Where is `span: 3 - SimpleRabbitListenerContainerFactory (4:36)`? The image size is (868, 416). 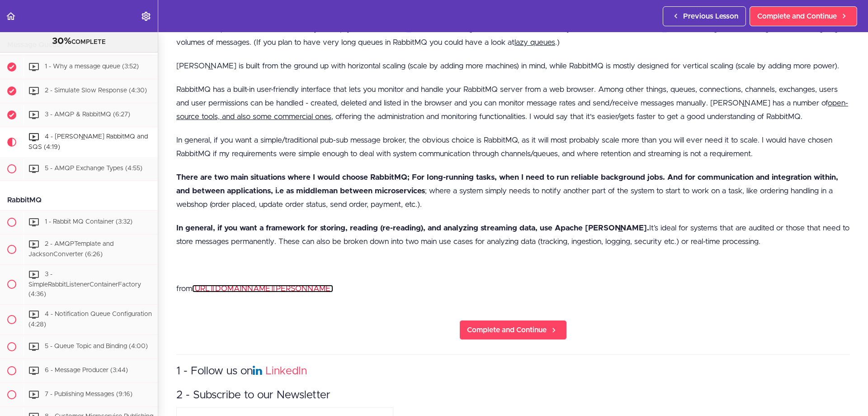
span: 3 - SimpleRabbitListenerContainerFactory (4:36) is located at coordinates (85, 284).